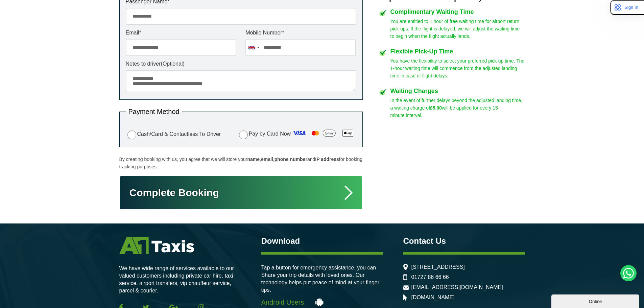  What do you see at coordinates (267, 159) in the screenshot?
I see `strong: email` at bounding box center [267, 159].